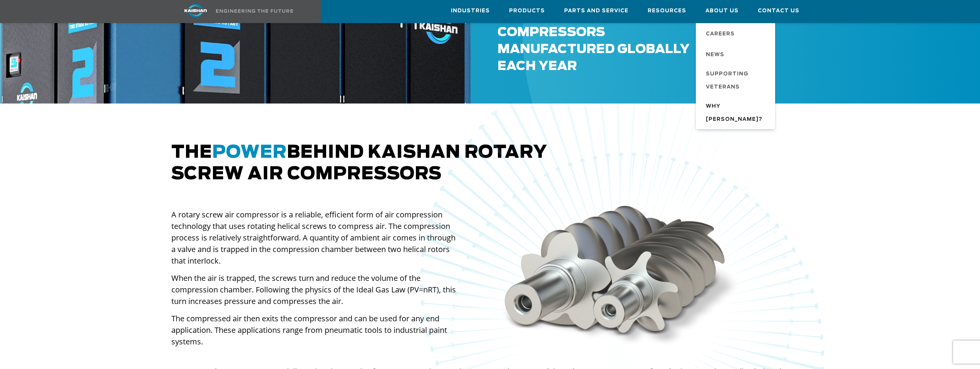 The image size is (980, 369). What do you see at coordinates (715, 55) in the screenshot?
I see `span: News` at bounding box center [715, 55].